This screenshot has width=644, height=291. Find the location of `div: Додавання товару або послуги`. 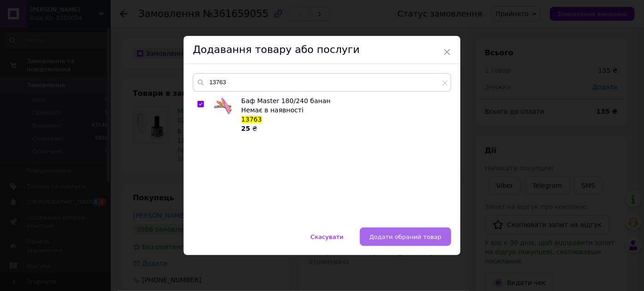

div: Додавання товару або послуги is located at coordinates (322, 50).